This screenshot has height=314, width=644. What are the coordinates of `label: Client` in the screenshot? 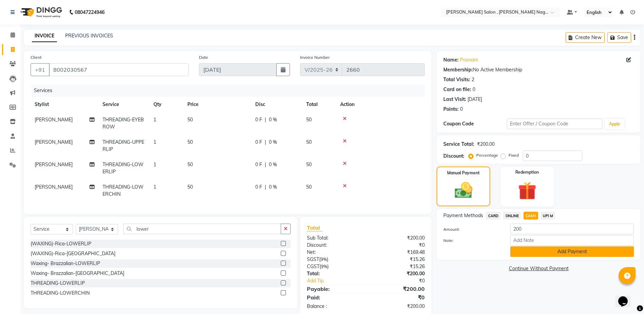 It's located at (36, 58).